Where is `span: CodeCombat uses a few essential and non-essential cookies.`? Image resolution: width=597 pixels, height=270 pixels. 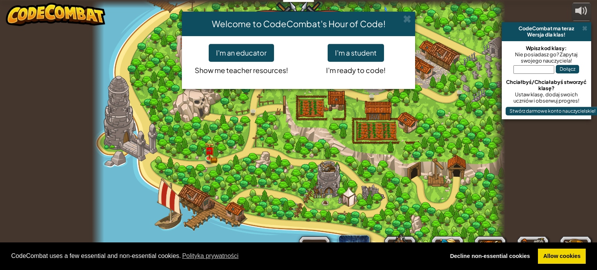
span: CodeCombat uses a few essential and non-essential cookies. is located at coordinates (225, 256).